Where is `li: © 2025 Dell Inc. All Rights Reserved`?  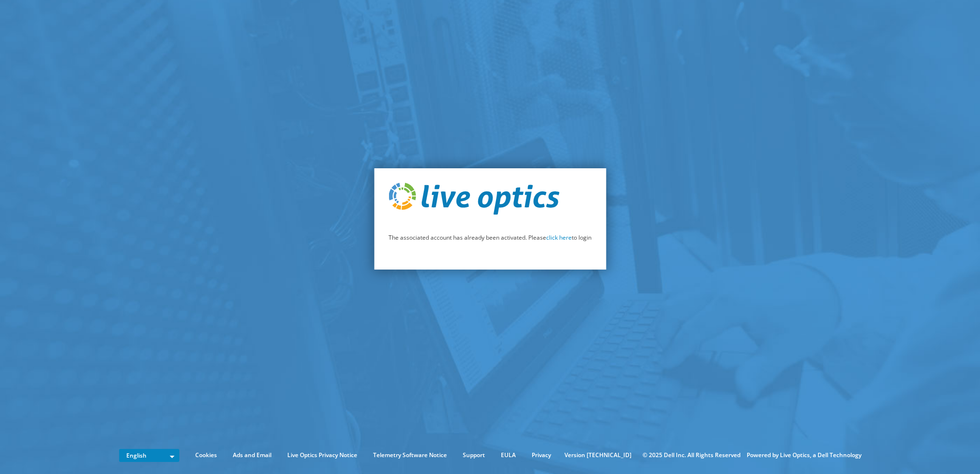
li: © 2025 Dell Inc. All Rights Reserved is located at coordinates (691, 455).